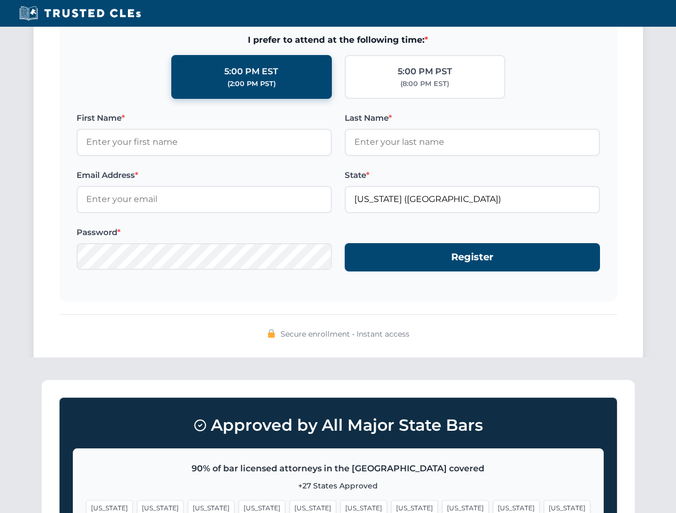 This screenshot has height=513, width=676. I want to click on input: Enter your email, so click(204, 200).